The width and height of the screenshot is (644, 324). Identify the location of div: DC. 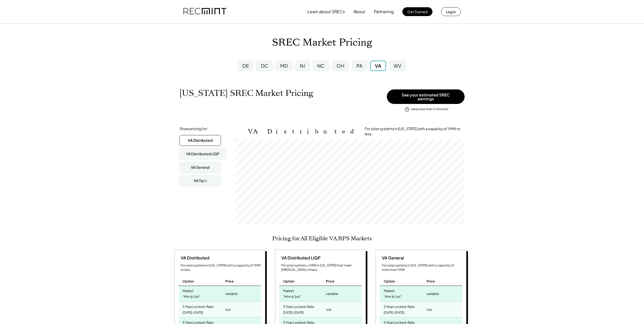
(265, 66).